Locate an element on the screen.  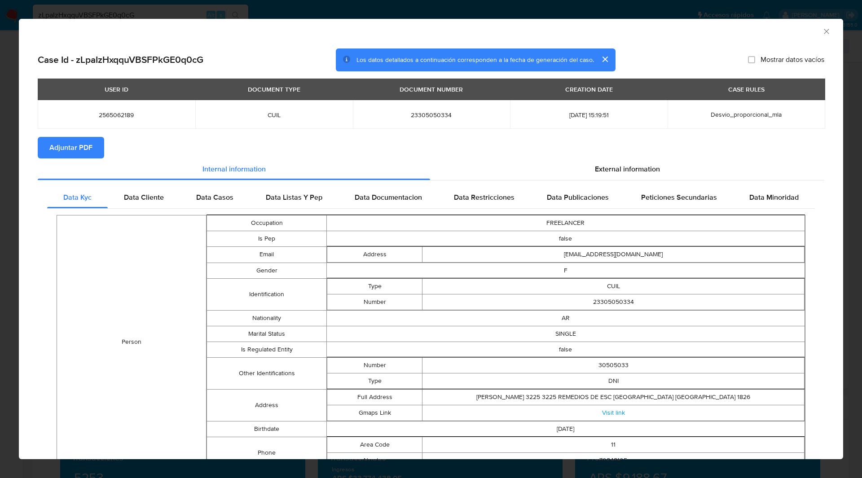
td: Email is located at coordinates (267, 255).